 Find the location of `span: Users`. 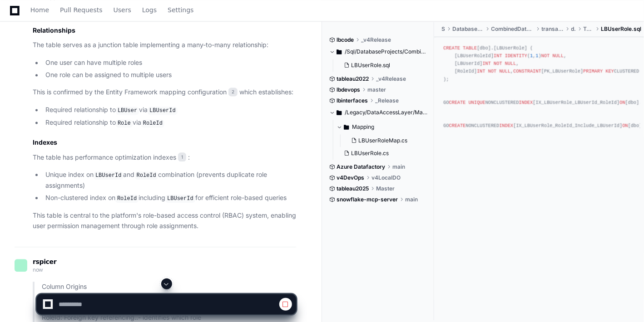

span: Users is located at coordinates (122, 10).